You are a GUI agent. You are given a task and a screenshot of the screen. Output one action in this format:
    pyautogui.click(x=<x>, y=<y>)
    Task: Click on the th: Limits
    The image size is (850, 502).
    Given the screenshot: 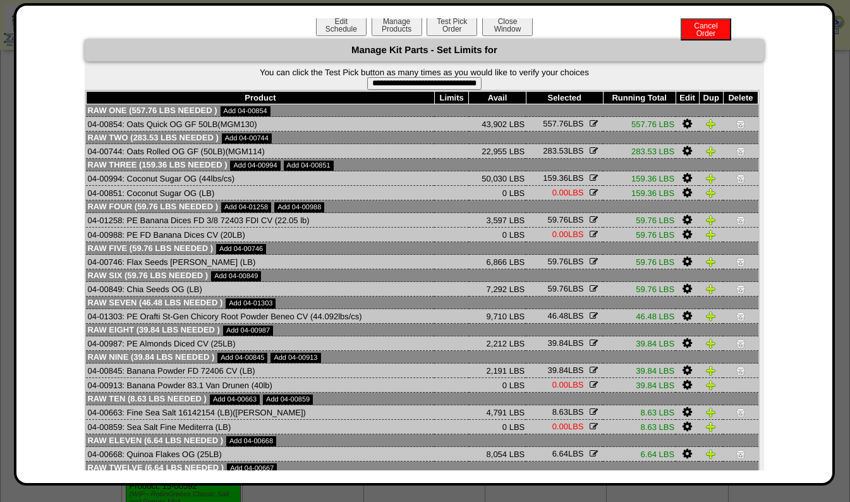 What is the action you would take?
    pyautogui.click(x=451, y=98)
    